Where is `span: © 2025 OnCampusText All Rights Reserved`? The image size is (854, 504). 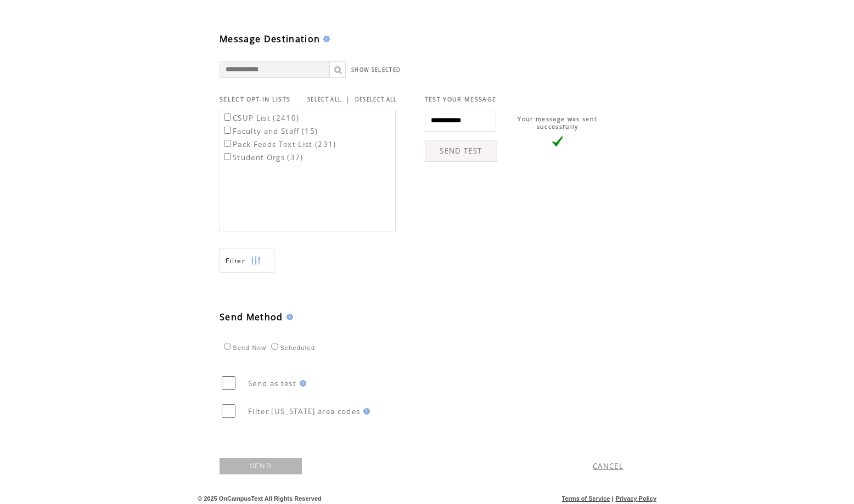 span: © 2025 OnCampusText All Rights Reserved is located at coordinates (260, 499).